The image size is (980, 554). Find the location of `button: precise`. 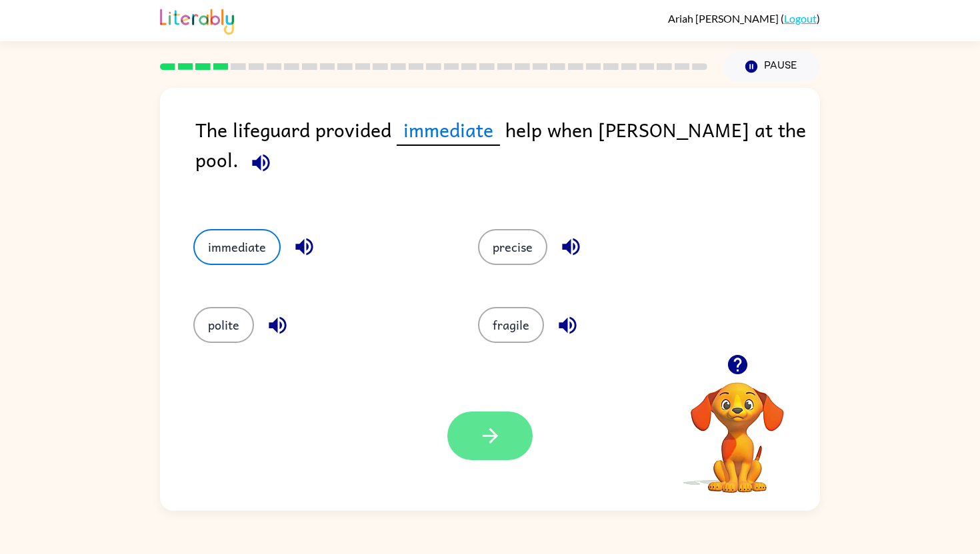

button: precise is located at coordinates (513, 247).